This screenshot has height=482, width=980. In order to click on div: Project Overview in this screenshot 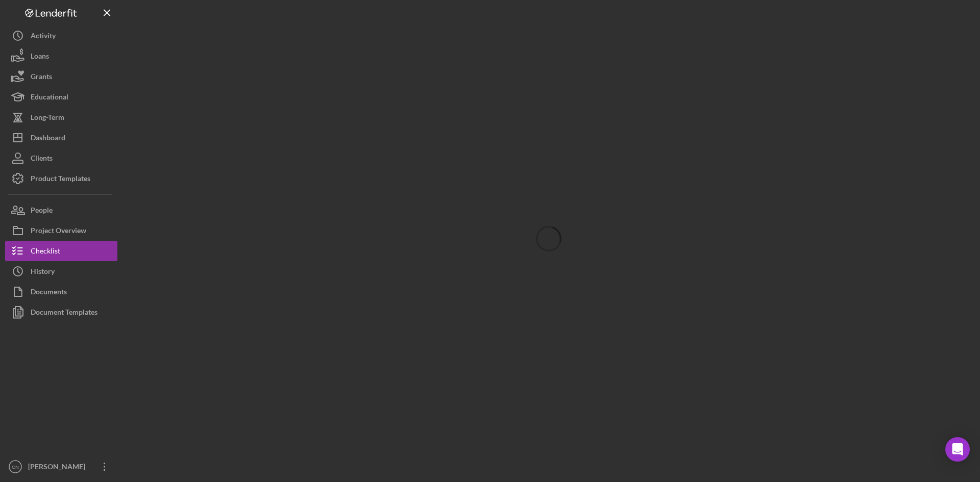, I will do `click(58, 231)`.